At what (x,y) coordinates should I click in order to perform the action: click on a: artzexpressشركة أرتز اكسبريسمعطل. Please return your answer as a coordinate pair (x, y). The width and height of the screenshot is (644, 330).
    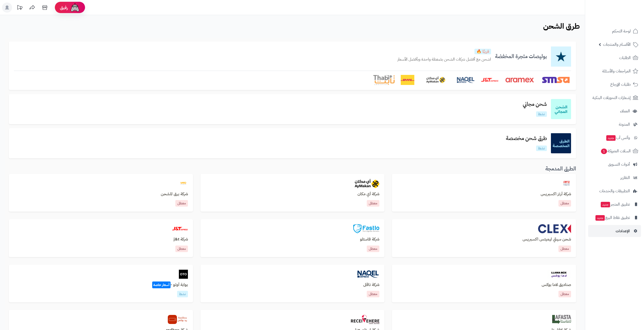
    Looking at the image, I should click on (484, 193).